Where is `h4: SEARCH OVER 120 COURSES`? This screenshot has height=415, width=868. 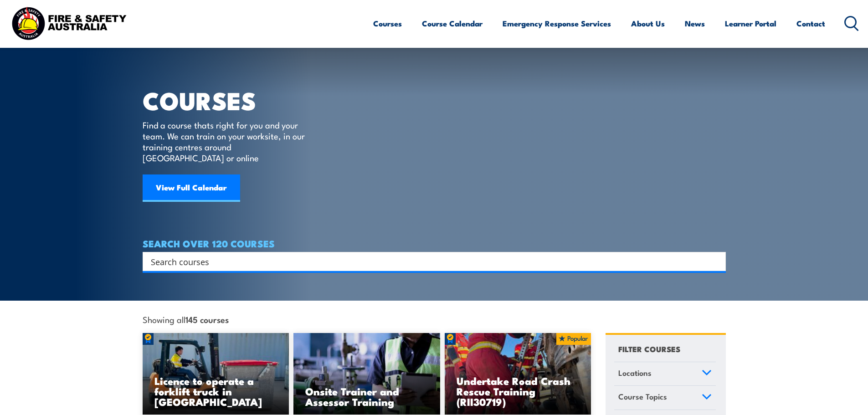 h4: SEARCH OVER 120 COURSES is located at coordinates (434, 243).